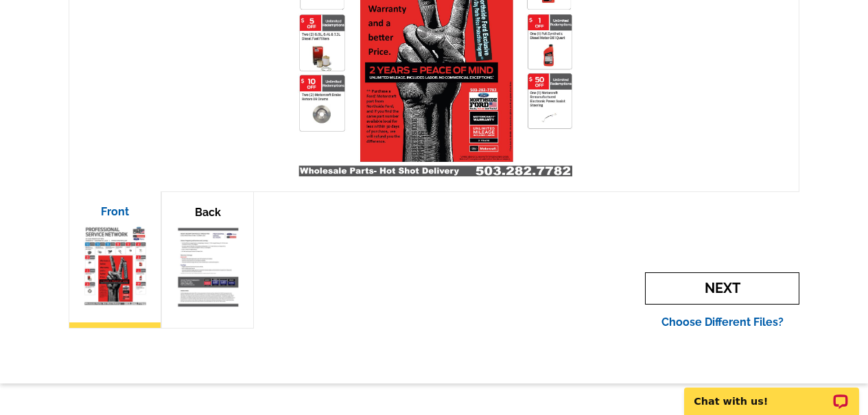 Image resolution: width=868 pixels, height=415 pixels. What do you see at coordinates (166, 30) in the screenshot?
I see `button: Open LiveChat chat widget` at bounding box center [166, 30].